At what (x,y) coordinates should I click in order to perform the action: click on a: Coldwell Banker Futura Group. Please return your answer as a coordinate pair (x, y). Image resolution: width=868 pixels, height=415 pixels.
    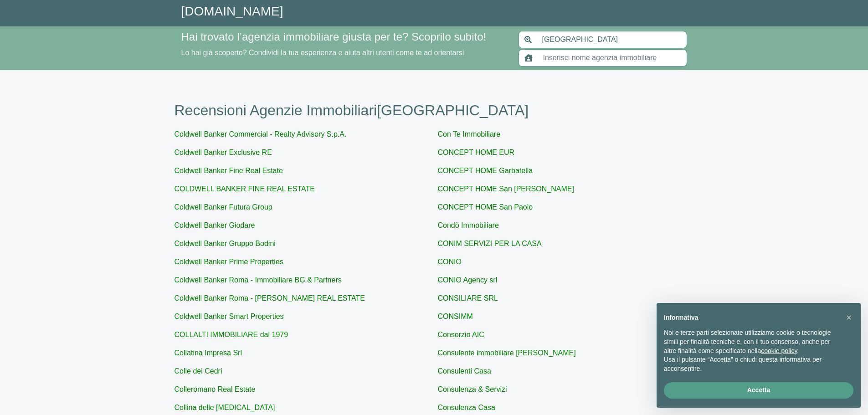
    Looking at the image, I should click on (224, 207).